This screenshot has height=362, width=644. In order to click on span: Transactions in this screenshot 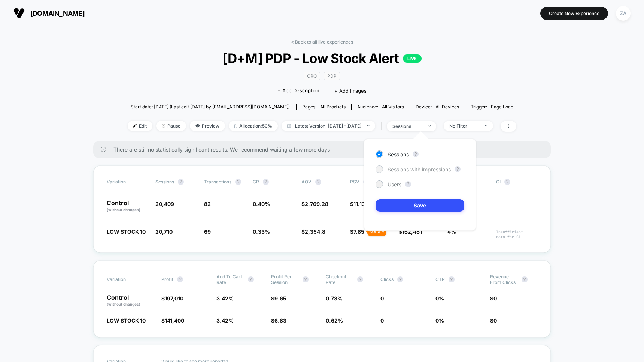, I will do `click(217, 181)`.